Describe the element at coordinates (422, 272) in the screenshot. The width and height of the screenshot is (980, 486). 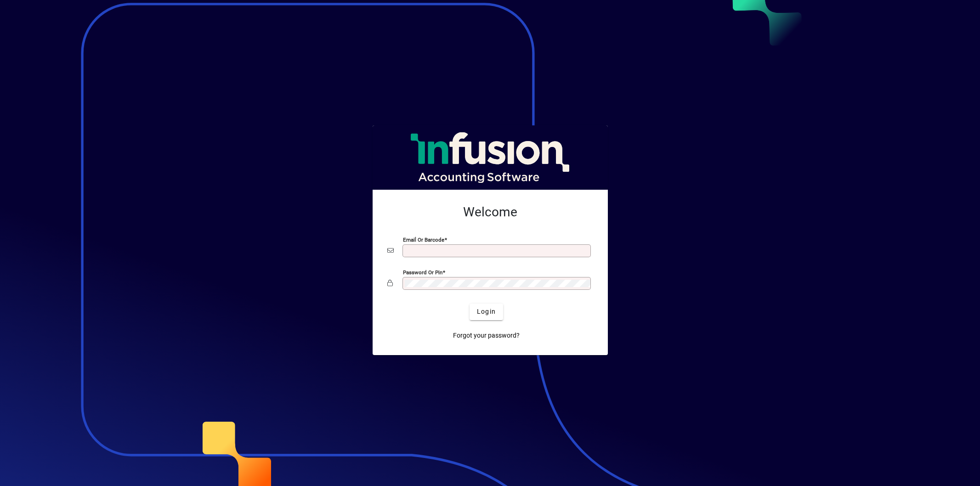
I see `mat-label: Password or Pin` at that location.